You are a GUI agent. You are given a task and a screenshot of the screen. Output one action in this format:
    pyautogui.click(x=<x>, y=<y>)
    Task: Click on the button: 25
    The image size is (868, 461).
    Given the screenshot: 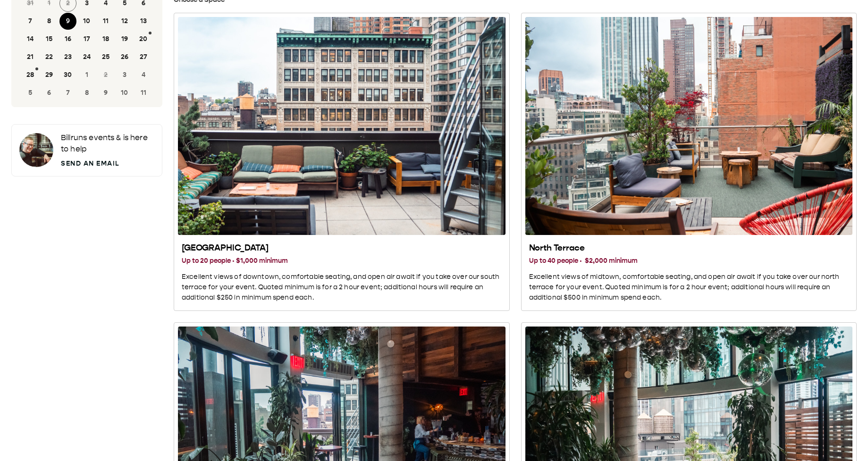 What is the action you would take?
    pyautogui.click(x=105, y=58)
    